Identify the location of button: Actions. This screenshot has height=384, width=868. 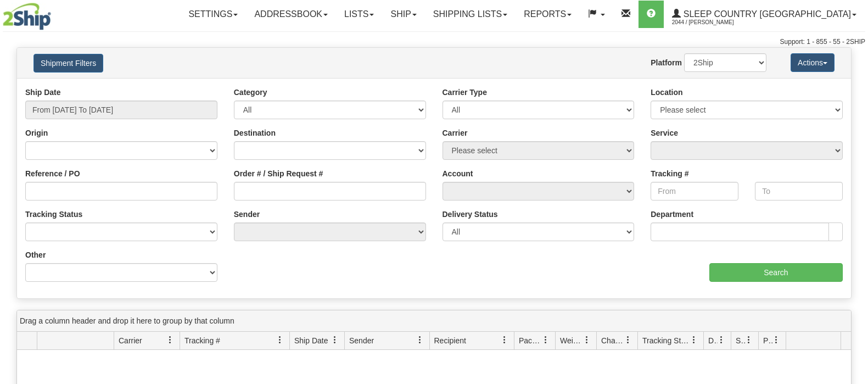
(812, 63).